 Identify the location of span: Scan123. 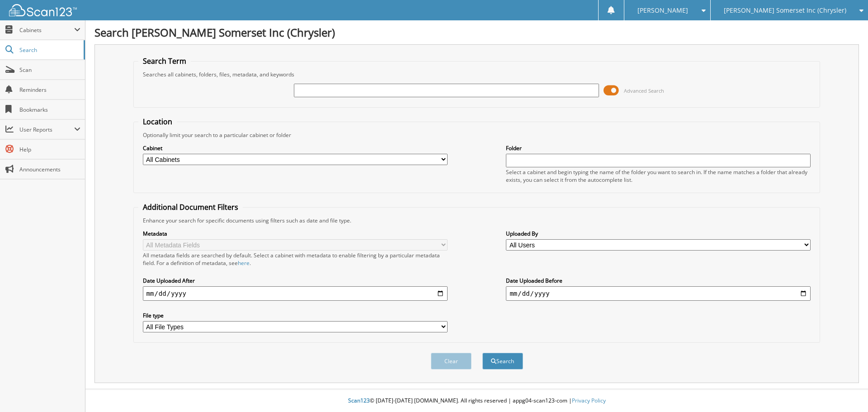
(359, 400).